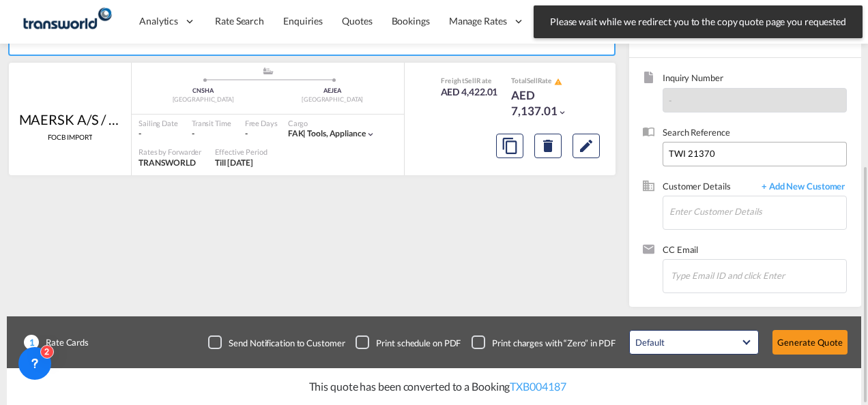 The image size is (868, 405). Describe the element at coordinates (810, 343) in the screenshot. I see `button: Generate Quote` at that location.